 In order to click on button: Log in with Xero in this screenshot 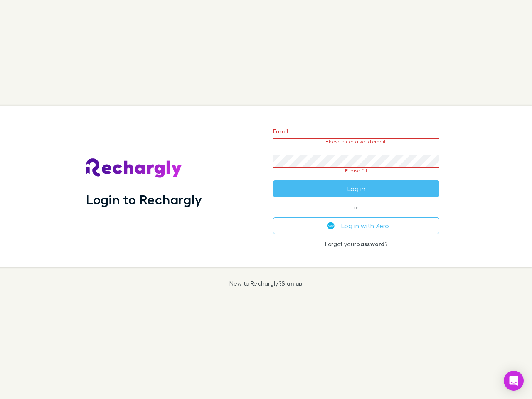, I will do `click(356, 225)`.